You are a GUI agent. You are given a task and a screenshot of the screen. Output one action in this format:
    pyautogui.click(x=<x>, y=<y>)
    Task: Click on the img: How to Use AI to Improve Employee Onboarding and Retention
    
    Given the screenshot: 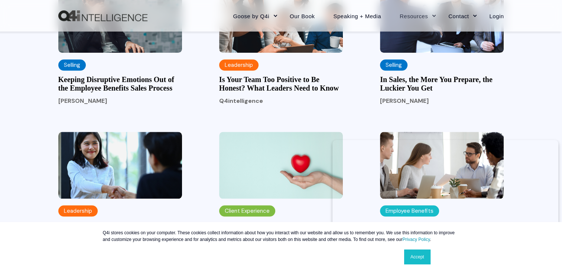 What is the action you would take?
    pyautogui.click(x=120, y=165)
    